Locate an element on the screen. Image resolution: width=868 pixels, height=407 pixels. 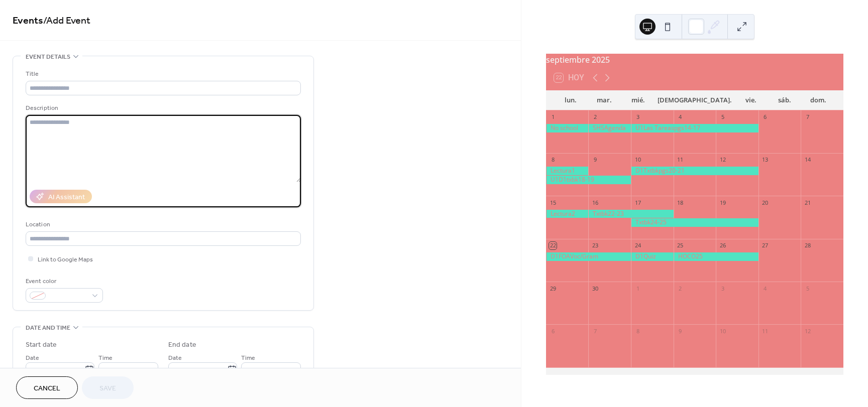
button: Cancel is located at coordinates (47, 387).